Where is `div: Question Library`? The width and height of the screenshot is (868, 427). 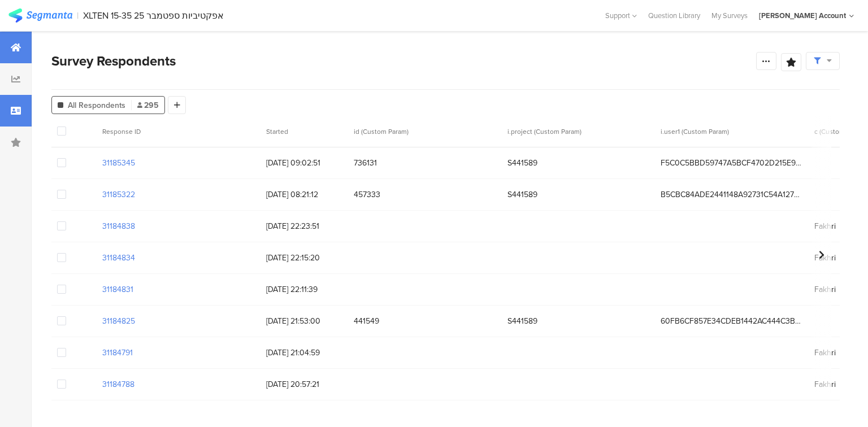
div: Question Library is located at coordinates (674, 15).